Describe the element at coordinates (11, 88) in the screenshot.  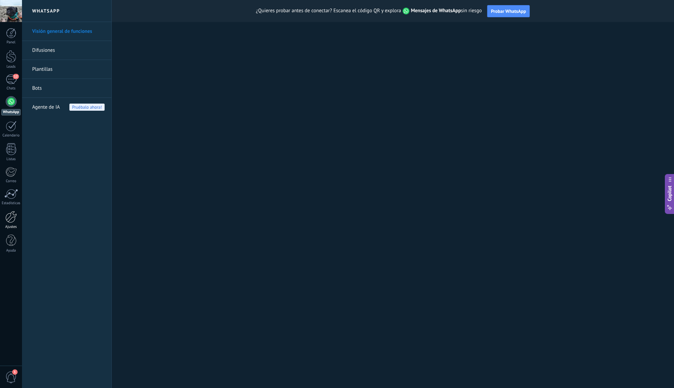
I see `div: Chats` at that location.